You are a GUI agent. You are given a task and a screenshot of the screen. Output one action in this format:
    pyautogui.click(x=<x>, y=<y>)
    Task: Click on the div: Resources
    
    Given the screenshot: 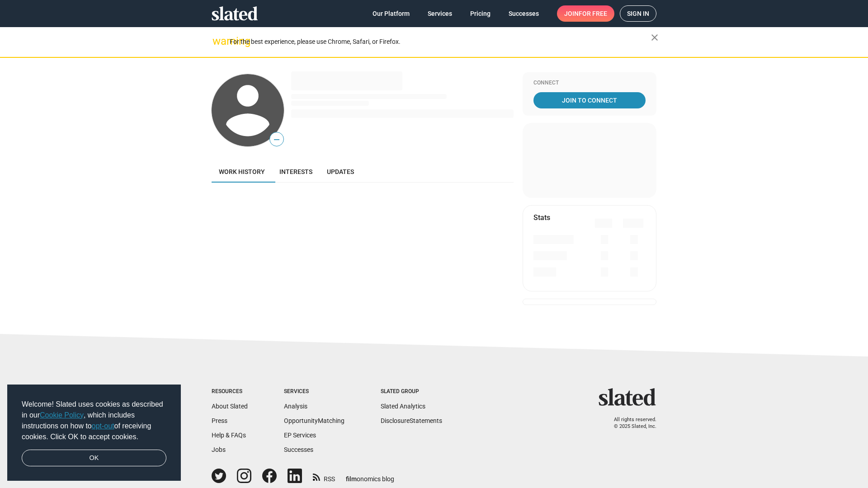 What is the action you would take?
    pyautogui.click(x=229, y=392)
    